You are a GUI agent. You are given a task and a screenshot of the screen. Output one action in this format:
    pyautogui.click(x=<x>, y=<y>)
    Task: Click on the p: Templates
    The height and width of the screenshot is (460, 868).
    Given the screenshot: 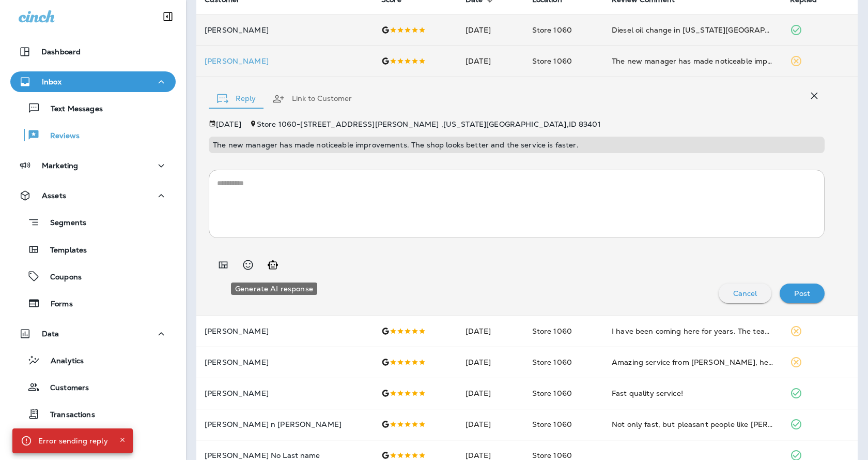 What is the action you would take?
    pyautogui.click(x=63, y=250)
    